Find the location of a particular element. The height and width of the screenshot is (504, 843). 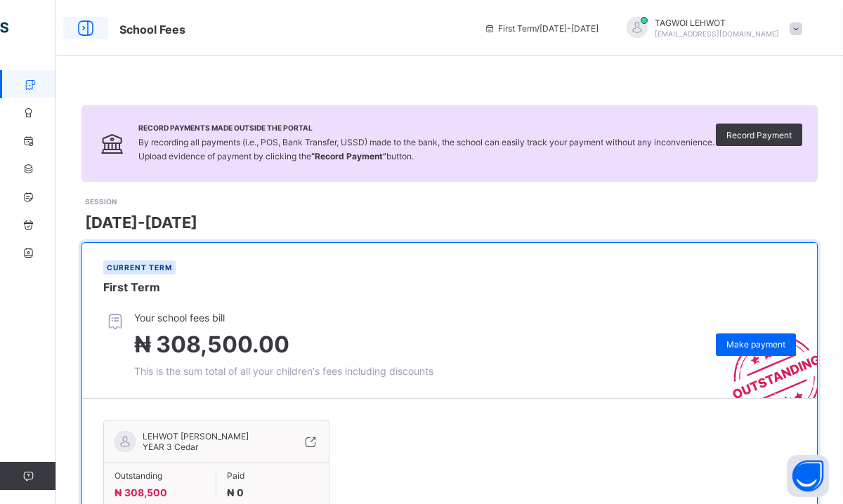

span: Paid is located at coordinates (273, 475).